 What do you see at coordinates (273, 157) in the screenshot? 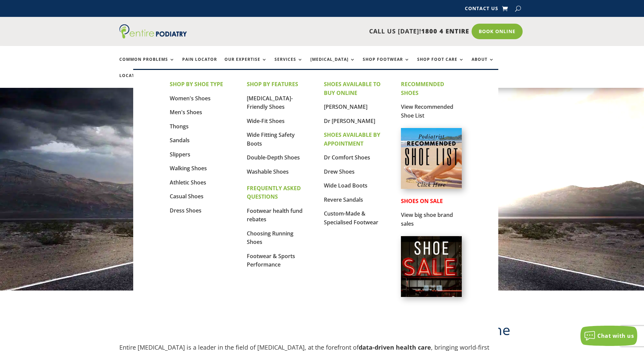
I see `a: Double-Depth Shoes` at bounding box center [273, 157].